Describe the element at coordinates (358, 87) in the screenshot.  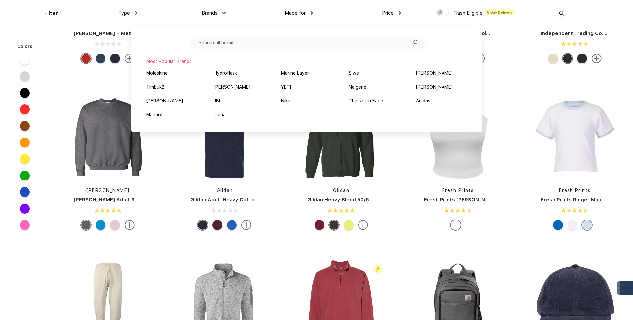
I see `div: Nalgene` at that location.